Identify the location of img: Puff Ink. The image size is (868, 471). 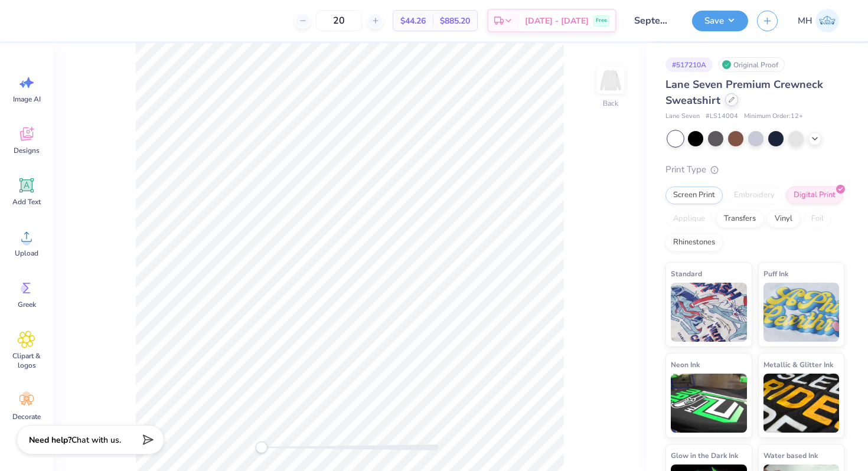
(802, 312).